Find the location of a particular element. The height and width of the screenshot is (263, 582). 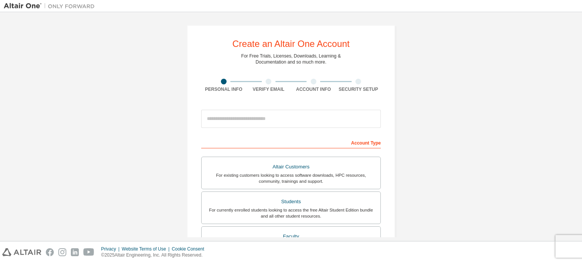

div: Verify Email is located at coordinates (269, 89).